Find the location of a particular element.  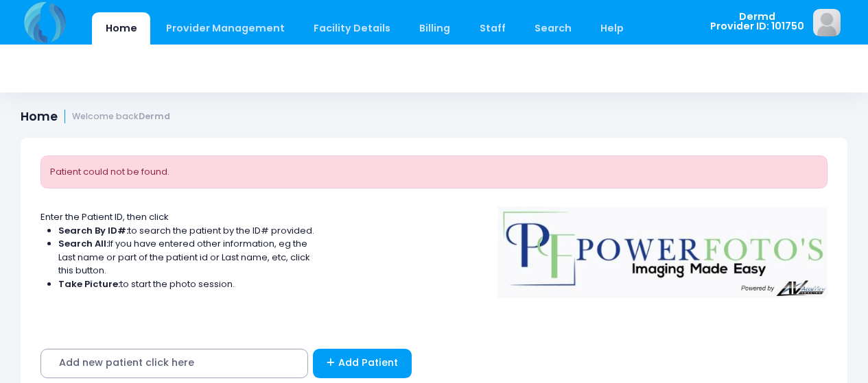

a: Help is located at coordinates (612, 28).